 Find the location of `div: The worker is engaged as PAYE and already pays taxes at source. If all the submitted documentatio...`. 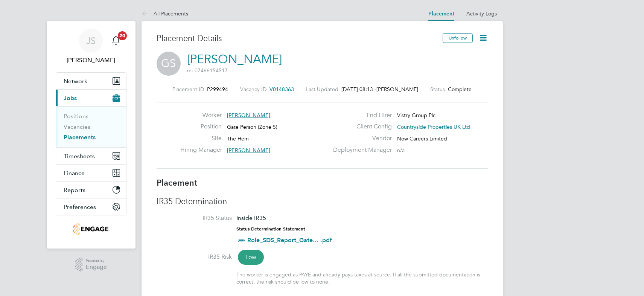

div: The worker is engaged as PAYE and already pays taxes at source. If all the submitted documentatio... is located at coordinates (363, 278).